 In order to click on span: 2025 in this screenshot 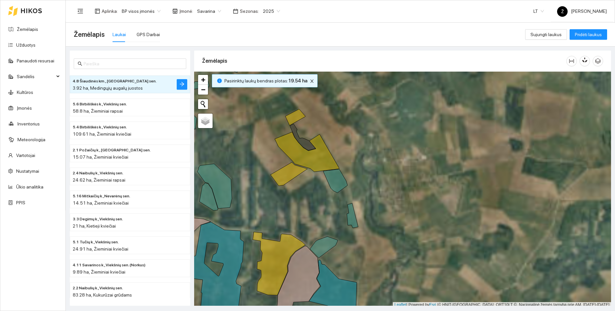, I will do `click(271, 11)`.